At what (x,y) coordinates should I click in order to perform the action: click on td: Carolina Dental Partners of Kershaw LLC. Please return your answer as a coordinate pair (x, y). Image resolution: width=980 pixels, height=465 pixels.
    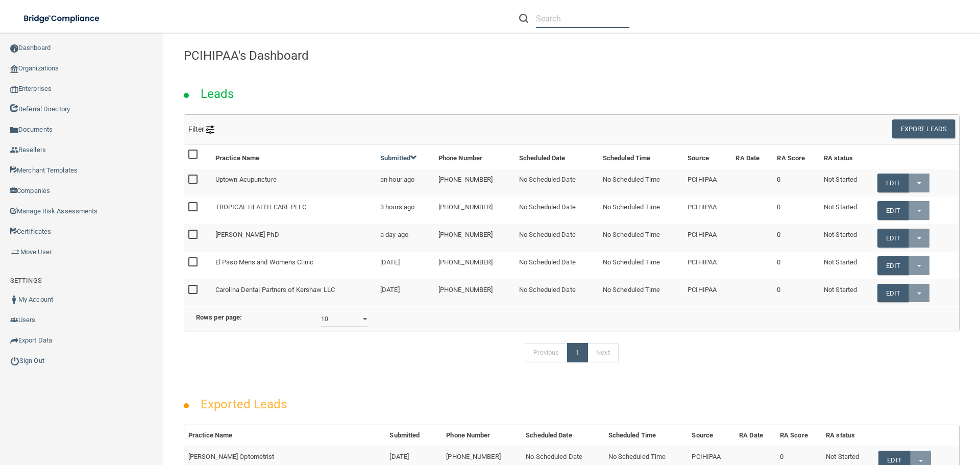
    Looking at the image, I should click on (294, 293).